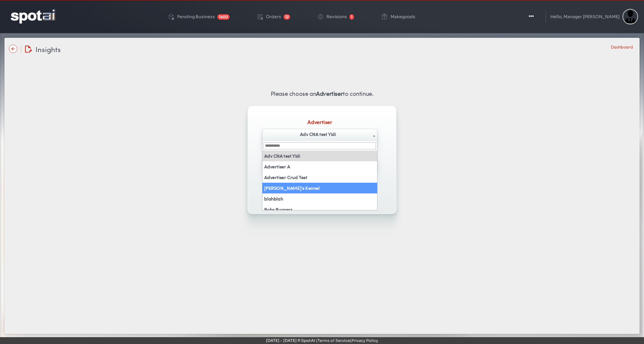 This screenshot has height=344, width=644. I want to click on div: Makegoods, so click(403, 17).